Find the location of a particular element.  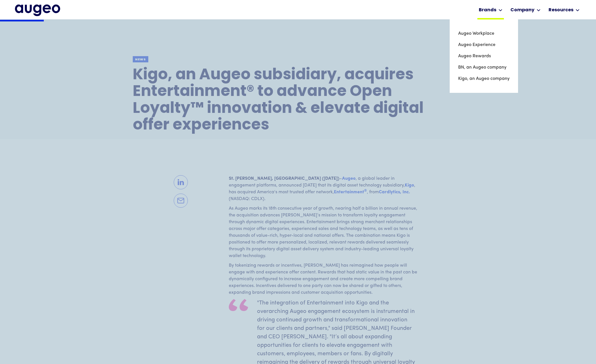

a: Augeo Rewards is located at coordinates (484, 56).